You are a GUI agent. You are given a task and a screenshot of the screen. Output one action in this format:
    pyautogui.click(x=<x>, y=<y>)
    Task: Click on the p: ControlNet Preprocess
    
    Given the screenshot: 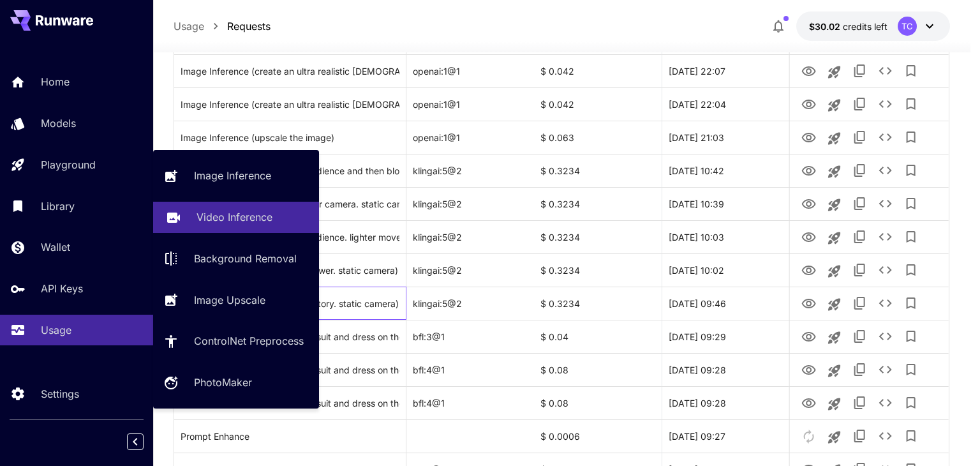 What is the action you would take?
    pyautogui.click(x=249, y=340)
    